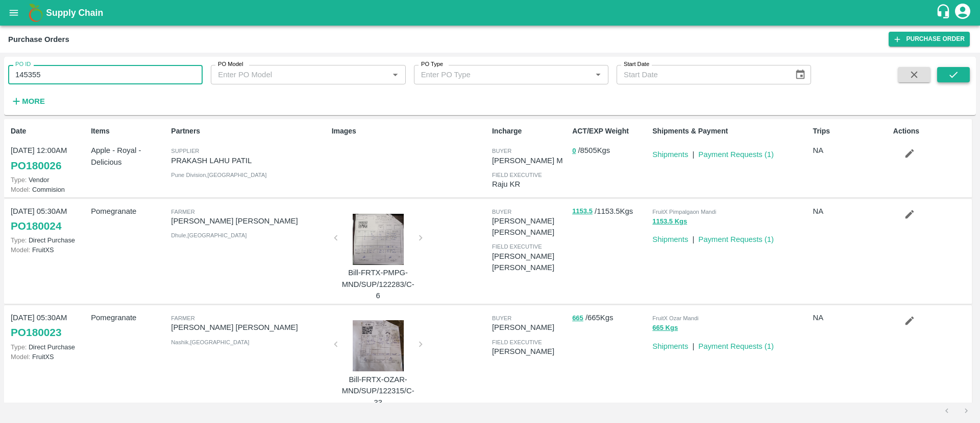 This screenshot has height=423, width=980. Describe the element at coordinates (490, 12) in the screenshot. I see `a: Supply Chain` at that location.